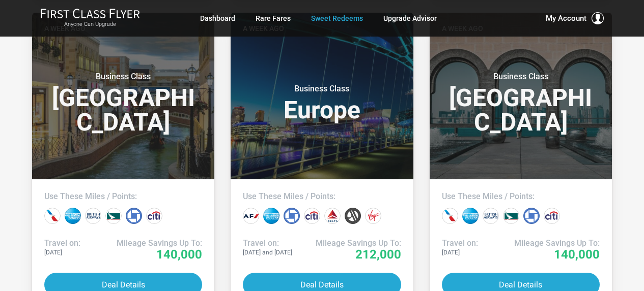  I want to click on a: Upgrade Advisor, so click(410, 18).